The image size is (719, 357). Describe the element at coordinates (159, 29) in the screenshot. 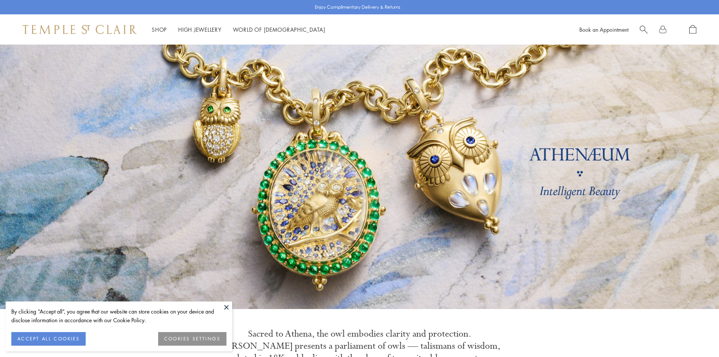

I see `a: ShopShop` at that location.